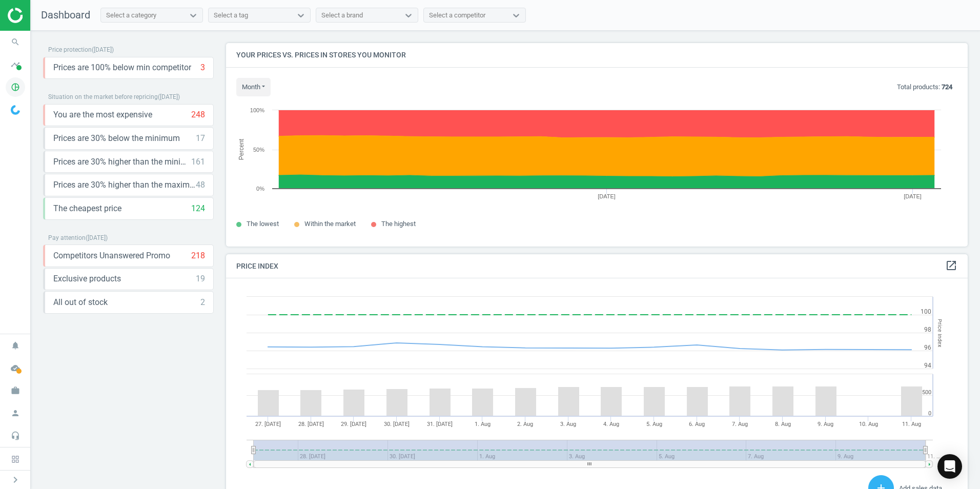 This screenshot has height=489, width=980. I want to click on button: chevron_right, so click(15, 480).